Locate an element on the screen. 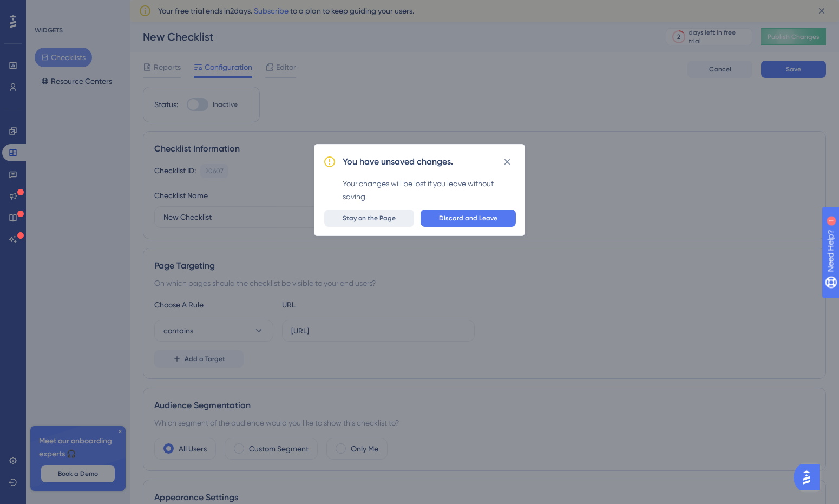 This screenshot has width=839, height=504. div: Your changes will be lost if you leave without saving. is located at coordinates (429, 190).